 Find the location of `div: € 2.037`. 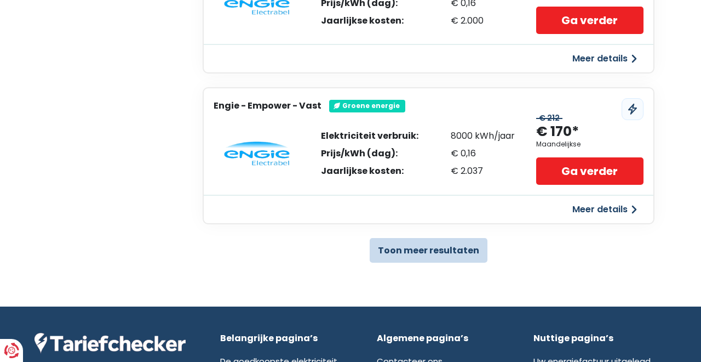

div: € 2.037 is located at coordinates (483, 171).